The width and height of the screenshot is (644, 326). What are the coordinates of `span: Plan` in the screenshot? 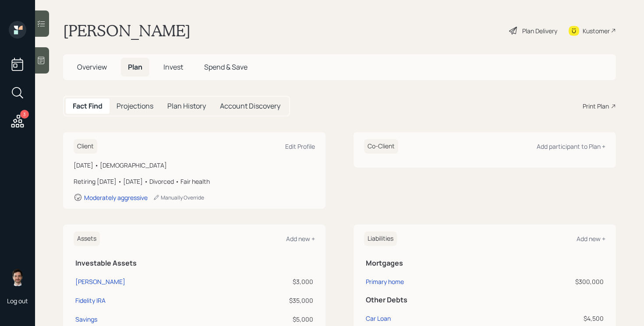 It's located at (135, 67).